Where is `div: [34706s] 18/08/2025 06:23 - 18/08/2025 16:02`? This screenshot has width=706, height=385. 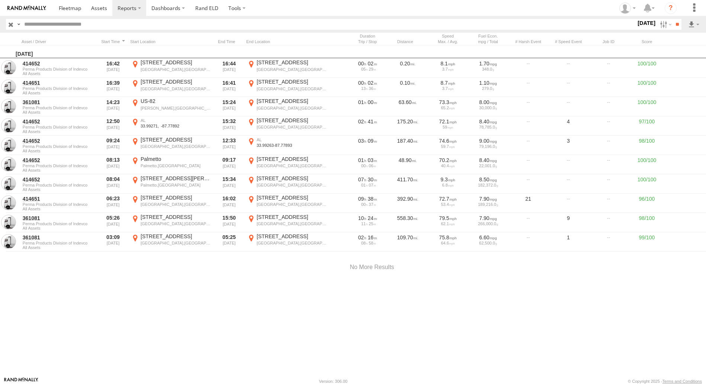 div: [34706s] 18/08/2025 06:23 - 18/08/2025 16:02 is located at coordinates (367, 199).